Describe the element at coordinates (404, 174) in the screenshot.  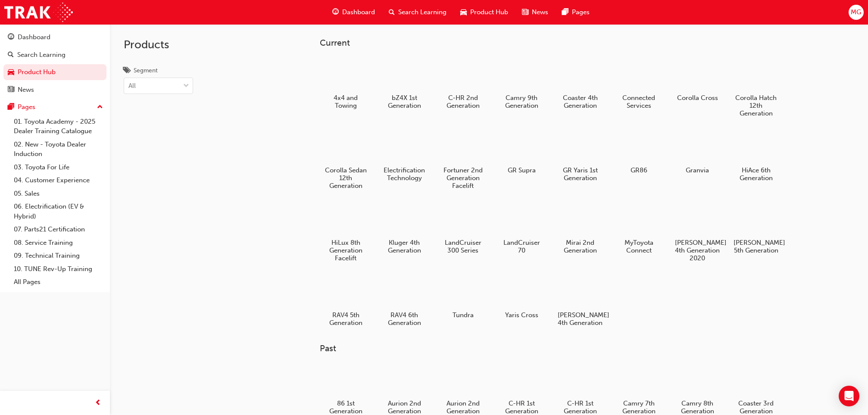
I see `h5: Electrification Technology` at that location.